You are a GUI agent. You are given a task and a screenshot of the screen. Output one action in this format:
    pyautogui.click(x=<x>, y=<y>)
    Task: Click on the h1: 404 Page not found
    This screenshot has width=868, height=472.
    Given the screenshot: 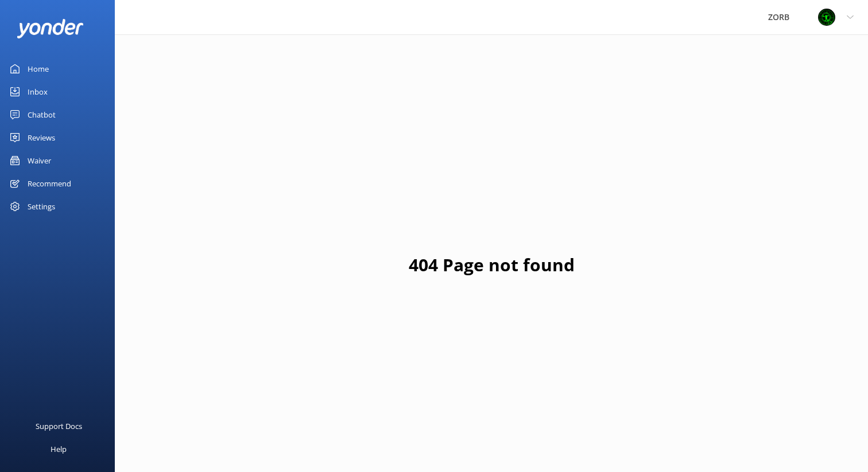 What is the action you would take?
    pyautogui.click(x=492, y=265)
    